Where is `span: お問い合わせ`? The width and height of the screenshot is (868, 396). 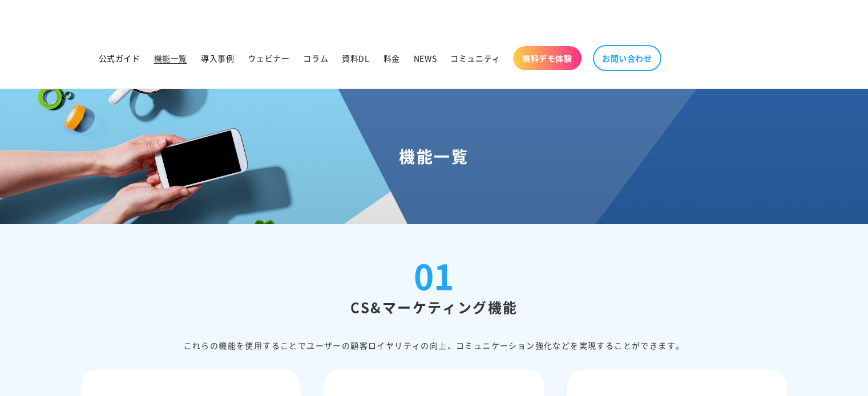
span: お問い合わせ is located at coordinates (627, 58).